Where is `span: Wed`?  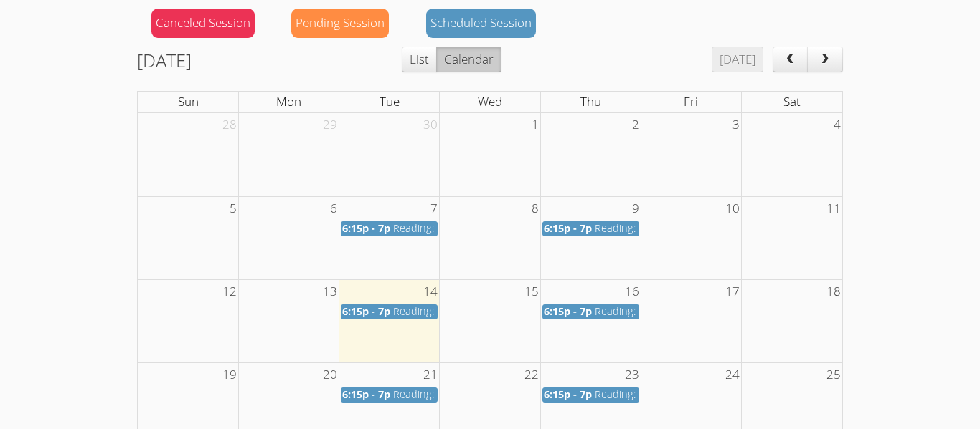
span: Wed is located at coordinates (490, 101).